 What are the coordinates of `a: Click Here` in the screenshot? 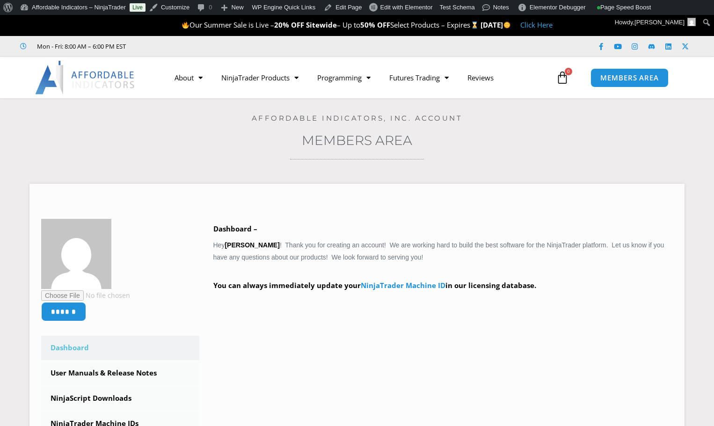 It's located at (536, 25).